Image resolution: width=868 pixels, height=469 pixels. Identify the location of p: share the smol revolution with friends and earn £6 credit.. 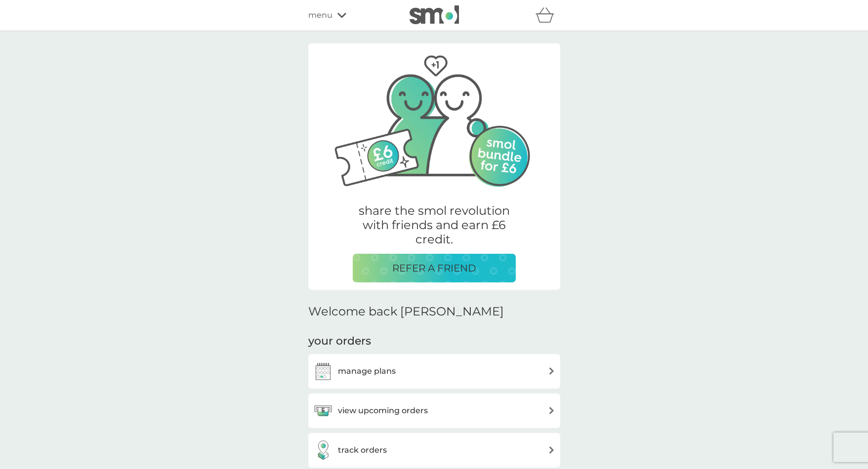
(434, 226).